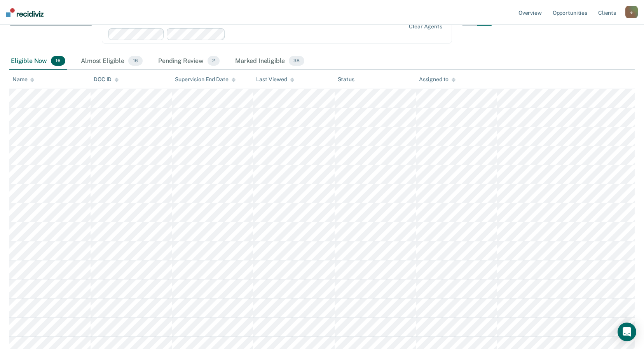 Image resolution: width=644 pixels, height=349 pixels. I want to click on div: Status, so click(346, 79).